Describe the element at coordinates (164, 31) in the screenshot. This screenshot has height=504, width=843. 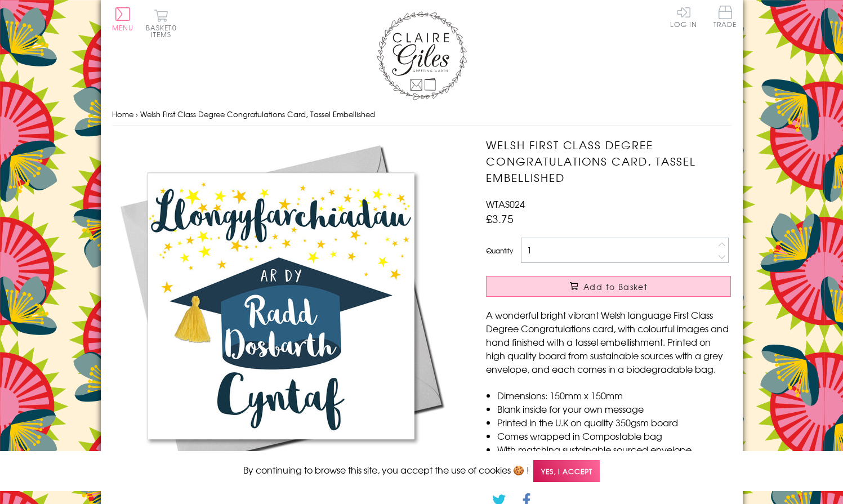
I see `span: 0 items` at that location.